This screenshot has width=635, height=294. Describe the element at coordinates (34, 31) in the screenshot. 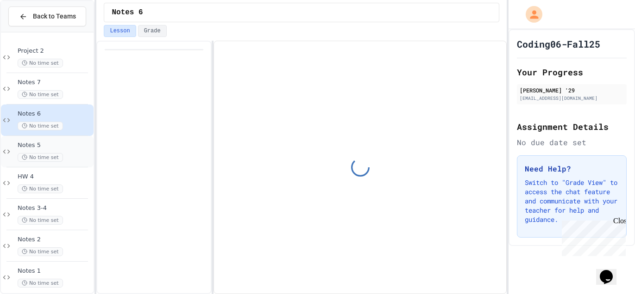

I see `div: Chat with us now!Close` at that location.